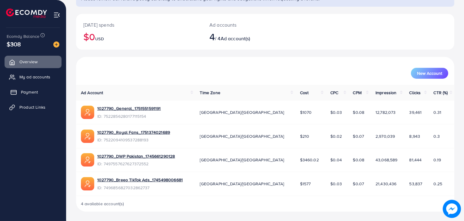  I want to click on span: 0.25, so click(438, 184).